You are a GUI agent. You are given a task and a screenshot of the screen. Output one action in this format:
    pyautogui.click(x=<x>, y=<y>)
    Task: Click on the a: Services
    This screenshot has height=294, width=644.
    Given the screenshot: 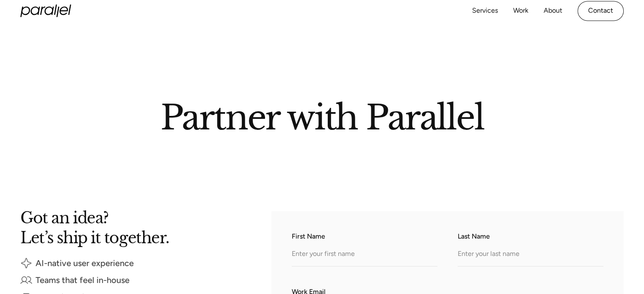 What is the action you would take?
    pyautogui.click(x=485, y=11)
    